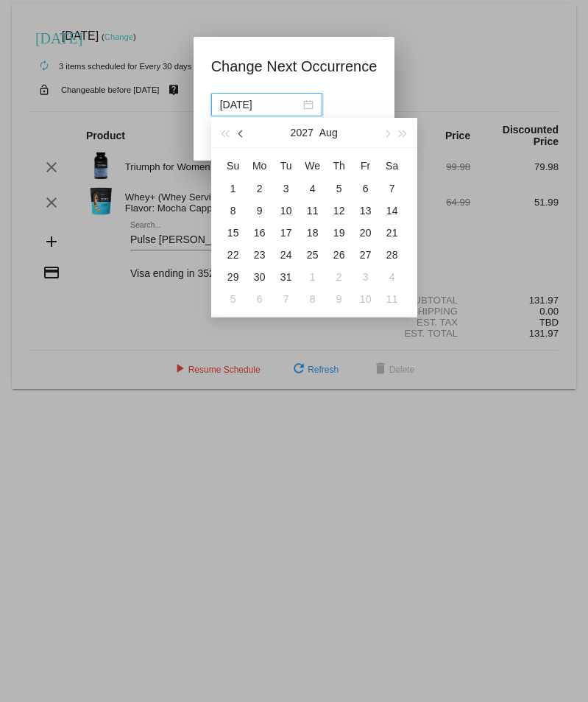  What do you see at coordinates (366, 232) in the screenshot?
I see `td: 8/20/2027` at bounding box center [366, 232].